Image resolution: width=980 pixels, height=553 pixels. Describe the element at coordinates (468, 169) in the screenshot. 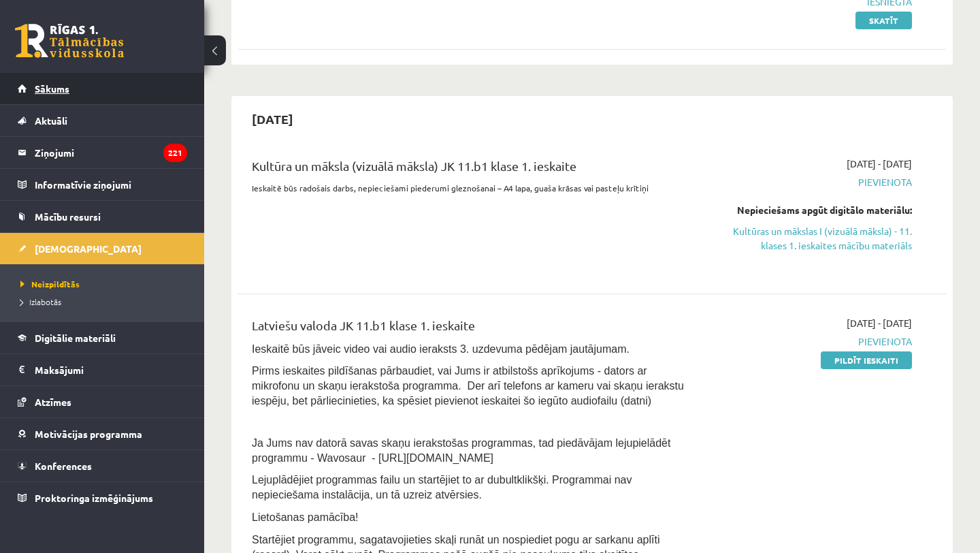

I see `div: Kultūra un māksla (vizuālā māksla) JK 11.b1 klase 1. ieskaite` at that location.